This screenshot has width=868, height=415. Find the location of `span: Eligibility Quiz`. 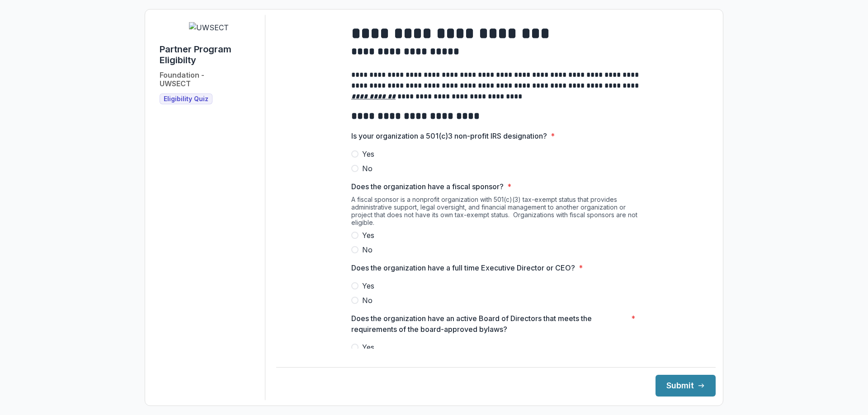

span: Eligibility Quiz is located at coordinates (186, 99).